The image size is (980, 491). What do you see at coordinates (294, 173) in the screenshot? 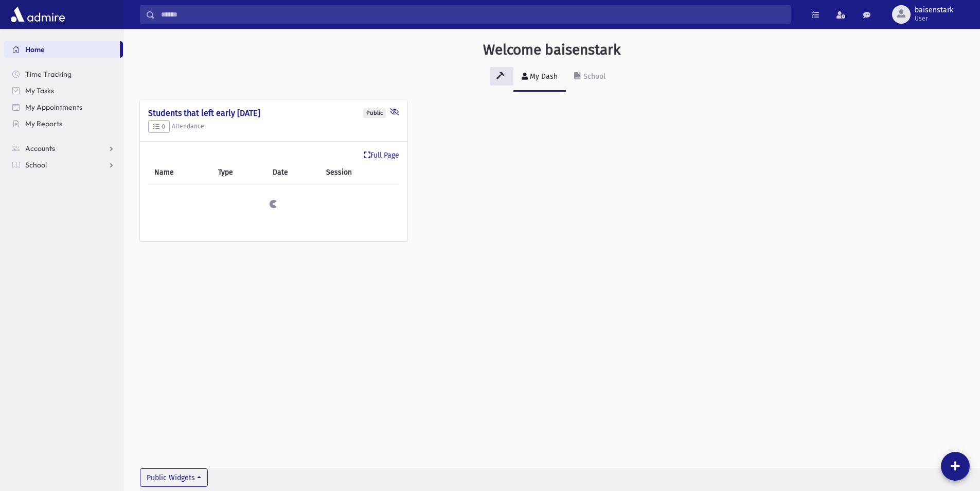
I see `th: Date` at bounding box center [294, 173].